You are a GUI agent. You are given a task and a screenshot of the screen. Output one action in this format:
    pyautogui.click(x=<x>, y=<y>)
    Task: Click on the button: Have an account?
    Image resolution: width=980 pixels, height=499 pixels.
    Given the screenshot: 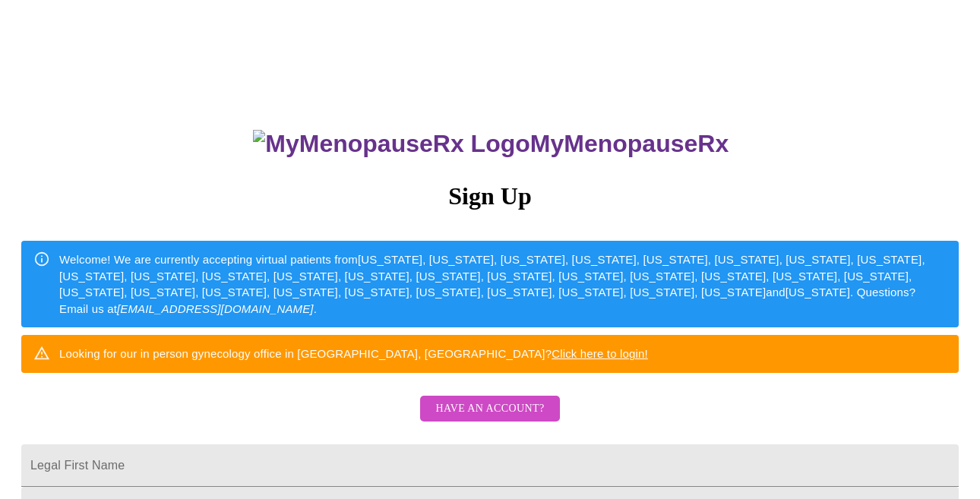 What is the action you would take?
    pyautogui.click(x=489, y=408)
    